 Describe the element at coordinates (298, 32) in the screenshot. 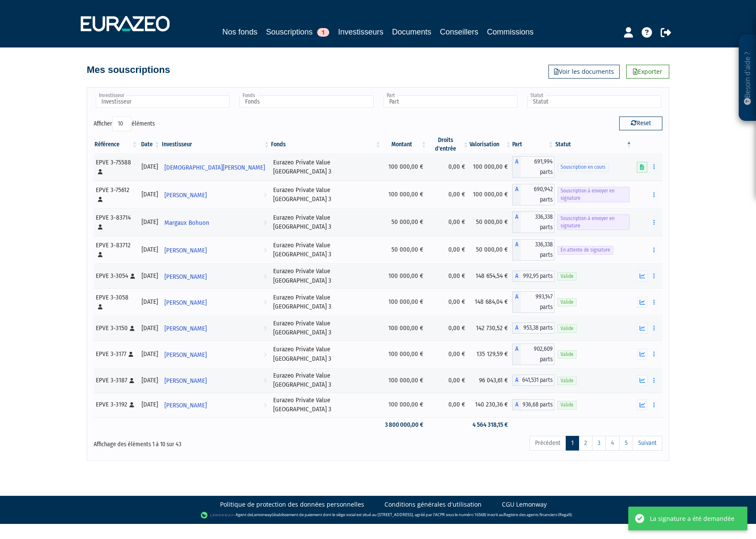

I see `a: Souscriptions1` at that location.